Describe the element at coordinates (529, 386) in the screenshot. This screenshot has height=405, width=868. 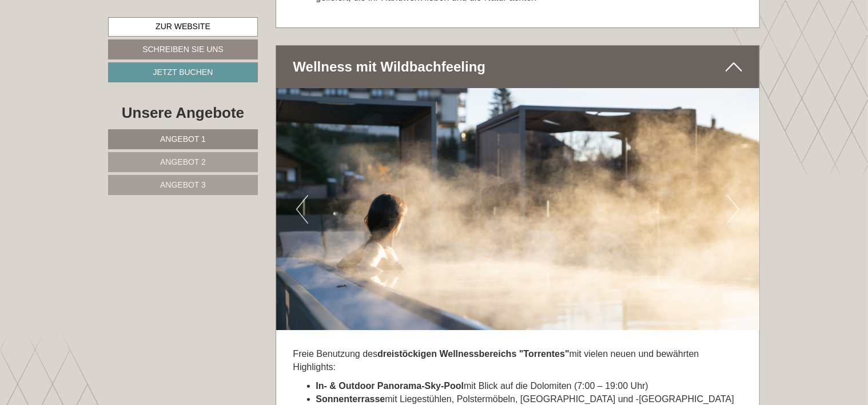
I see `li: mit Blick auf die Dolomiten (7:00 – 19:00 Uhr)` at that location.